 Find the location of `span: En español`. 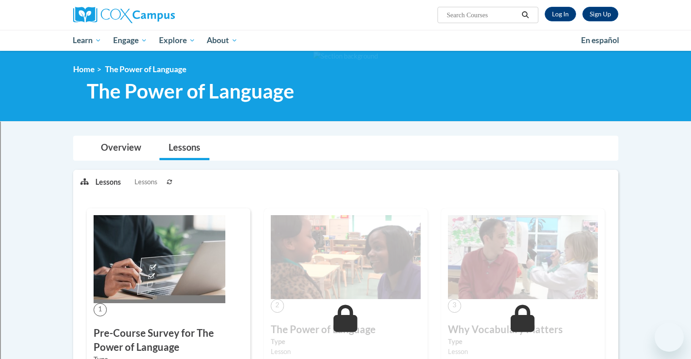

span: En español is located at coordinates (600, 40).